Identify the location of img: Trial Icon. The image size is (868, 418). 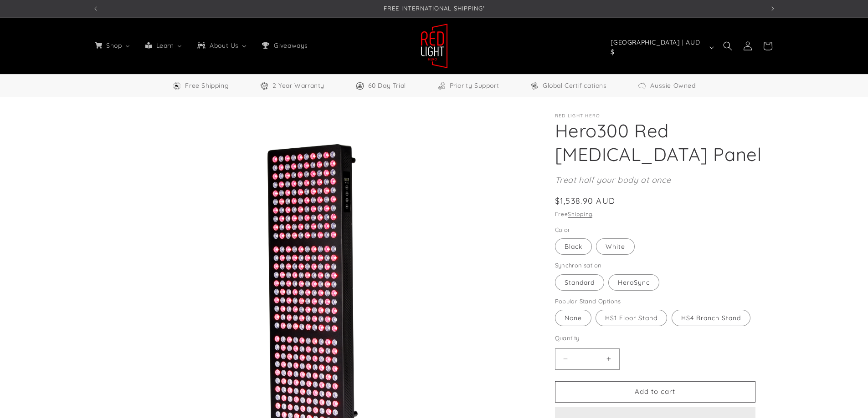
(360, 86).